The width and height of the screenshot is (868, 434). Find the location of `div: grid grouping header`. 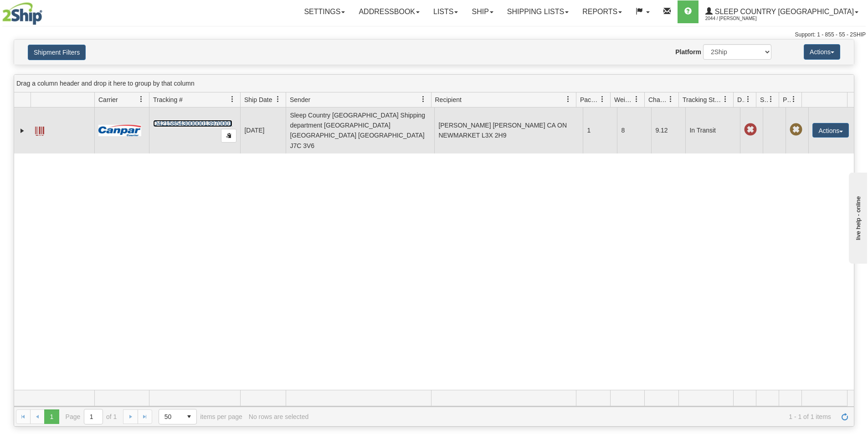

div: grid grouping header is located at coordinates (434, 84).